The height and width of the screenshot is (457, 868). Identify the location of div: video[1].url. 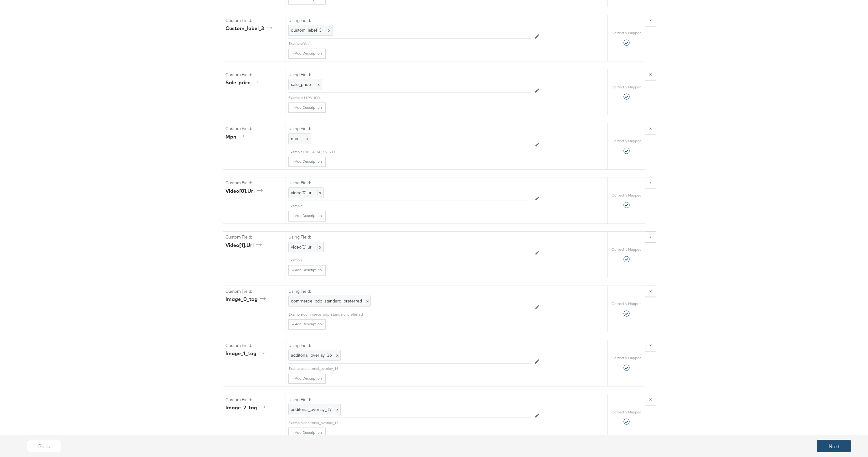
(244, 245).